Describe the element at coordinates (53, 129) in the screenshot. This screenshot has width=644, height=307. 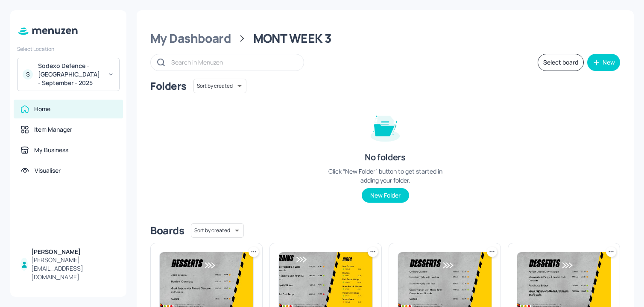
I see `div: Item Manager` at that location.